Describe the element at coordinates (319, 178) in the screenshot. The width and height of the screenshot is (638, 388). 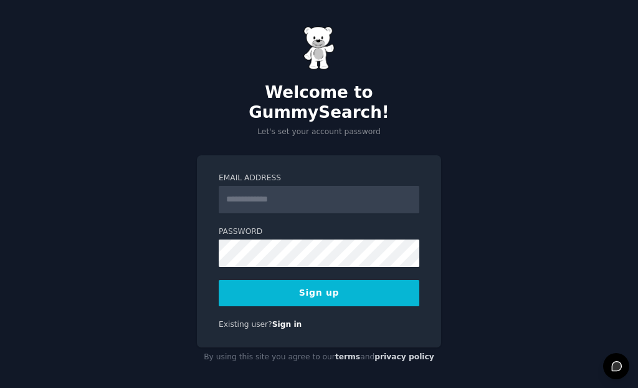
I see `label: Email Address` at that location.